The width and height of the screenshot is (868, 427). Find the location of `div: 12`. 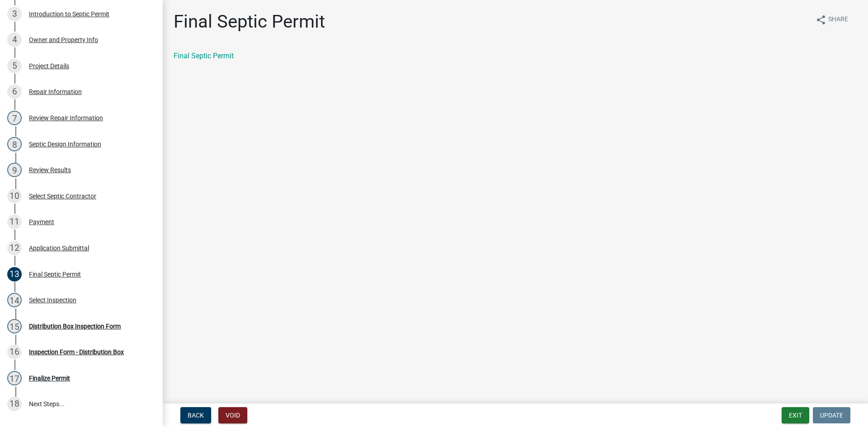

div: 12 is located at coordinates (14, 248).